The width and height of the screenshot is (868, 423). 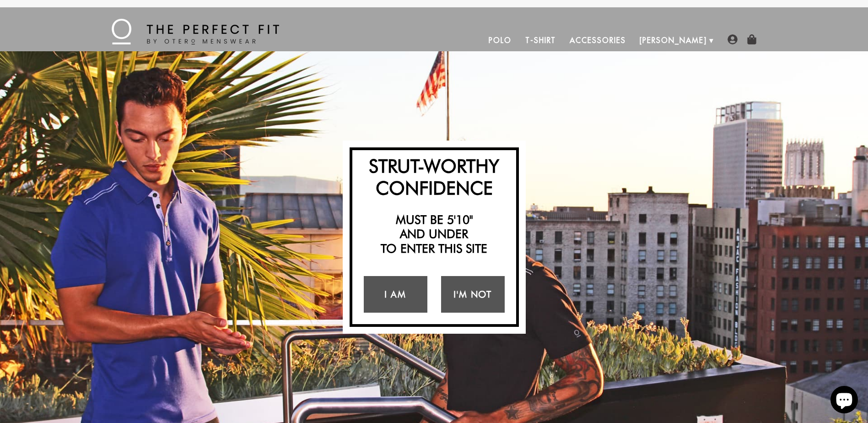 What do you see at coordinates (472, 294) in the screenshot?
I see `a: I'm Not` at bounding box center [472, 294].